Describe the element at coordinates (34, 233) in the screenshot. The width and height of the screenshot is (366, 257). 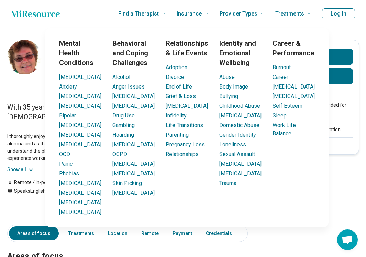
I see `a: Areas of focus` at that location.